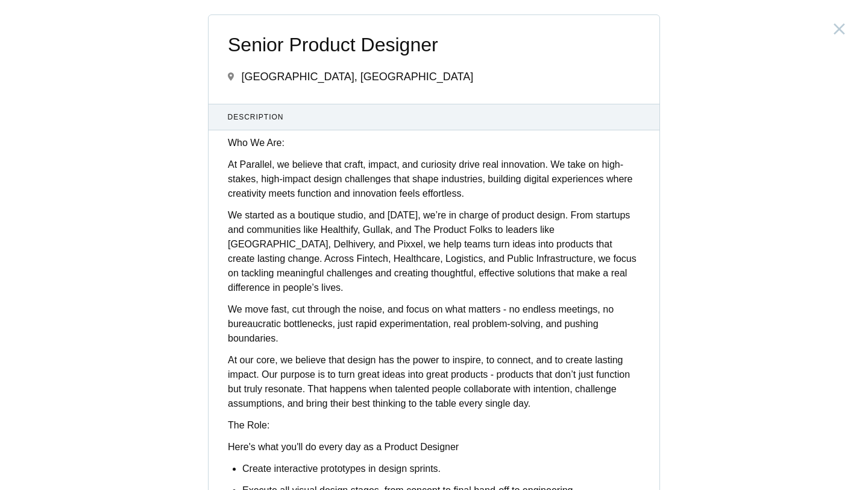  What do you see at coordinates (434, 324) in the screenshot?
I see `p: We move fast, cut through the noise, and focus on what matters - no endless meetings, no bureaucr...` at bounding box center [434, 324].